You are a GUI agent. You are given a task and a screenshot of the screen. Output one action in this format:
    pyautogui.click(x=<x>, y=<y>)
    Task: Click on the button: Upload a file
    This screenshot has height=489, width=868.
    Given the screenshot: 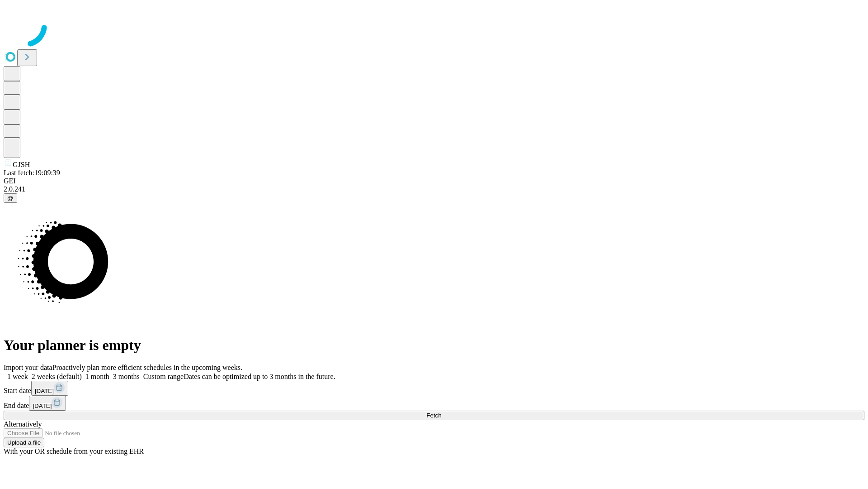 What is the action you would take?
    pyautogui.click(x=24, y=442)
    